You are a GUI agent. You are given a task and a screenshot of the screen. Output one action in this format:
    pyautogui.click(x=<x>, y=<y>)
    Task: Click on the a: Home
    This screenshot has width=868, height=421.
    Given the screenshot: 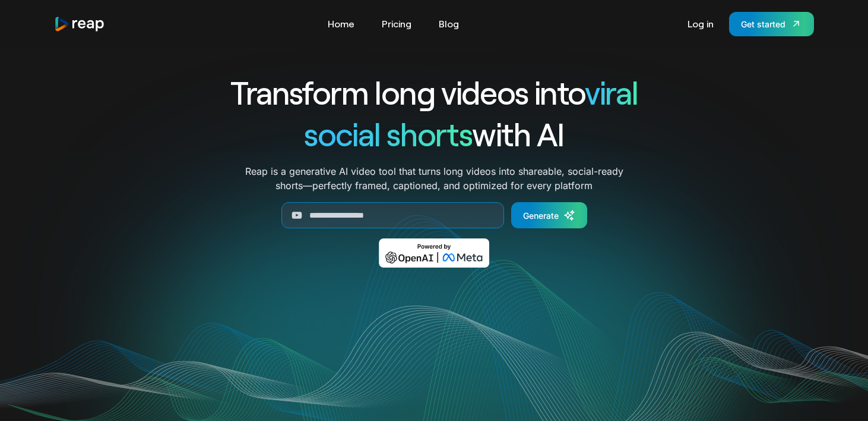 What is the action you would take?
    pyautogui.click(x=341, y=24)
    